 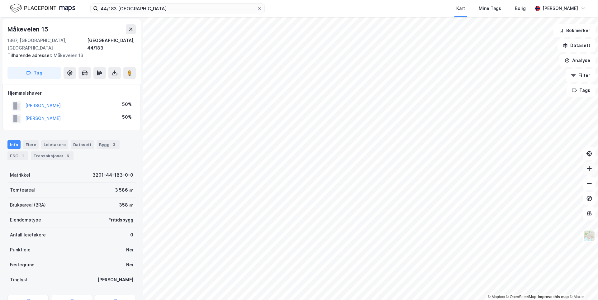 What do you see at coordinates (583, 285) in the screenshot?
I see `div: Kontrollprogram for chat` at bounding box center [583, 285].